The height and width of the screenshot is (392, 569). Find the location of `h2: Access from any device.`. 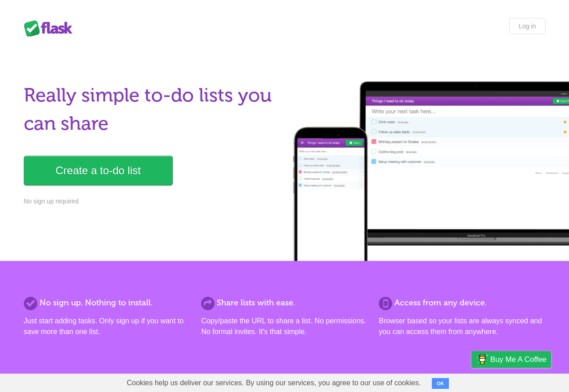

h2: Access from any device. is located at coordinates (462, 303).